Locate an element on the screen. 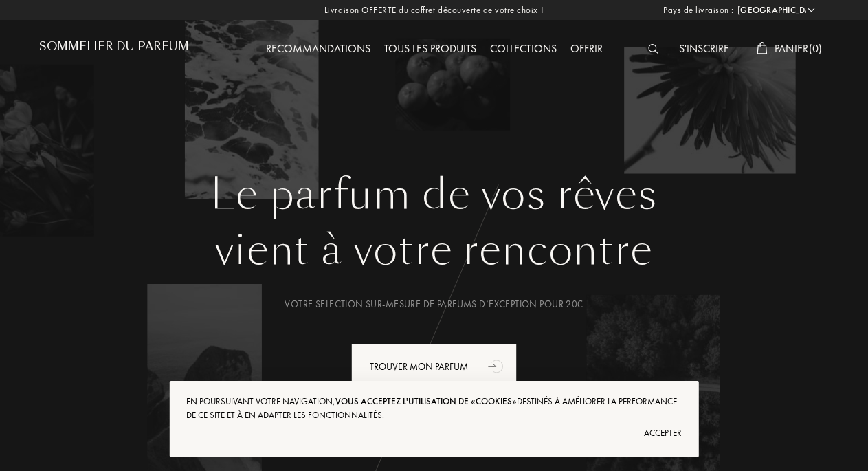 The height and width of the screenshot is (471, 868). div: En poursuivant votre navigation, destinés à améliorer la performance de ce site et à en adapter l... is located at coordinates (434, 408).